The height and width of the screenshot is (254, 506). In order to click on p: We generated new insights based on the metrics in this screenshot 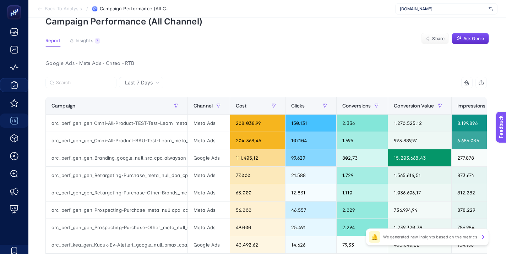, I will do `click(430, 237)`.